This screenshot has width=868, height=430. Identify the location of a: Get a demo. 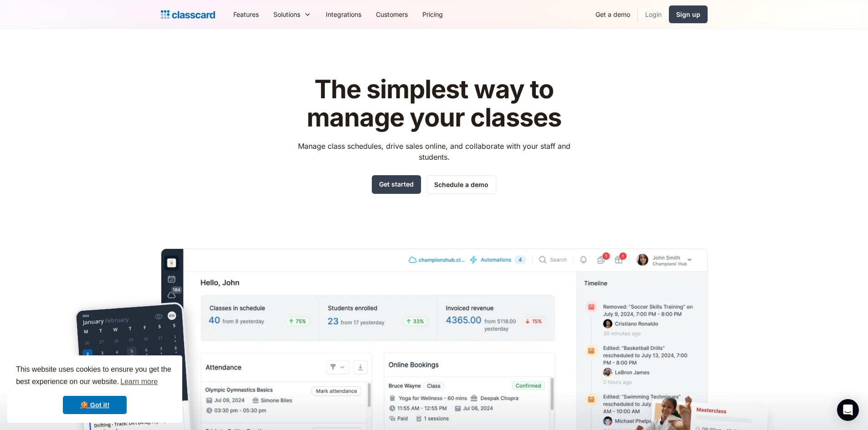
(612, 14).